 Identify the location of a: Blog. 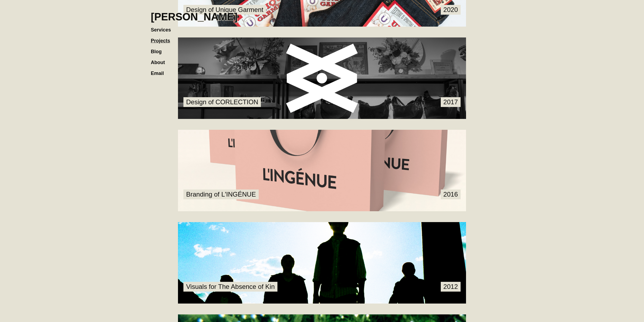
(159, 49).